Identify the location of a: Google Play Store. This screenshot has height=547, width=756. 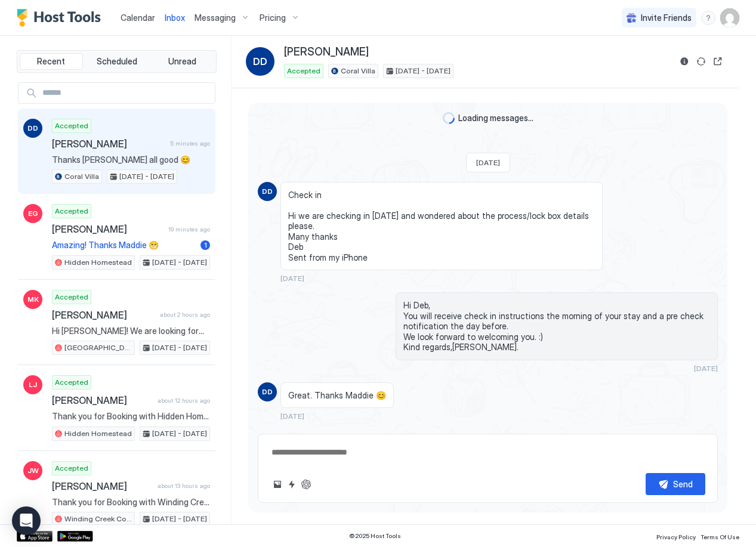
(75, 537).